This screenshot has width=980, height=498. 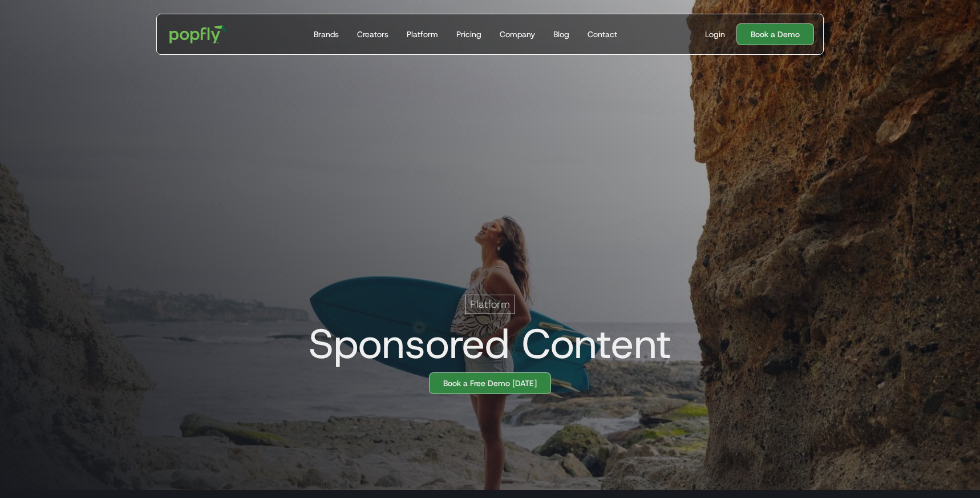 I want to click on a: home, so click(x=198, y=34).